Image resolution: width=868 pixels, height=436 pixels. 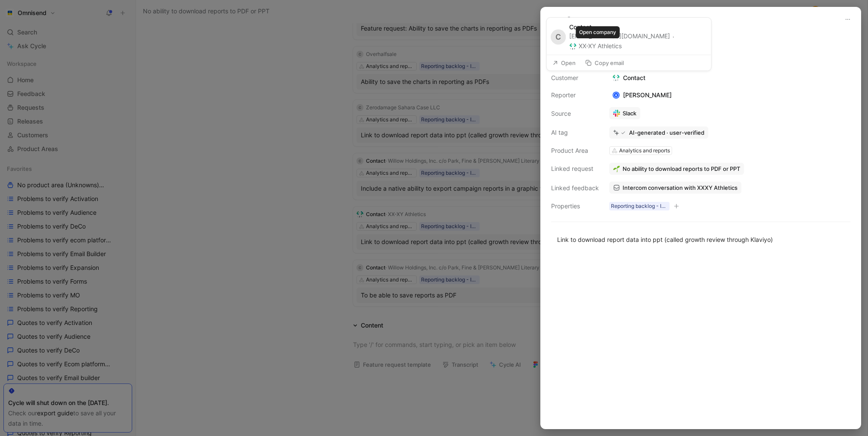 What do you see at coordinates (574, 95) in the screenshot?
I see `div: Reporter` at bounding box center [574, 95].